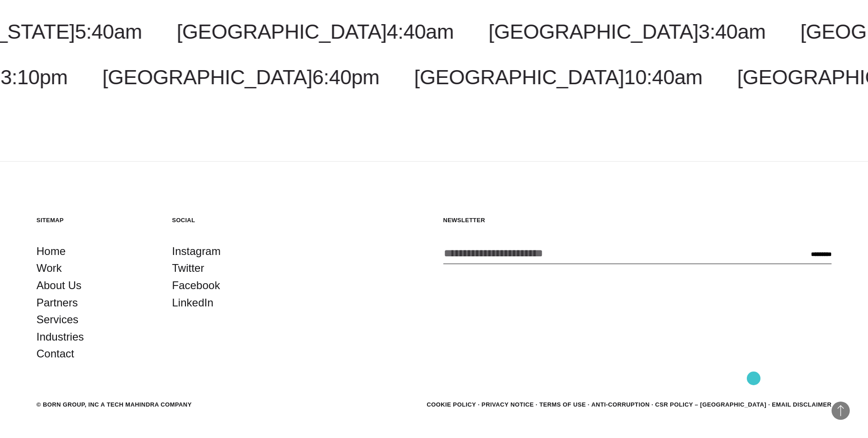 The image size is (868, 438). Describe the element at coordinates (60, 337) in the screenshot. I see `a: Industries` at that location.